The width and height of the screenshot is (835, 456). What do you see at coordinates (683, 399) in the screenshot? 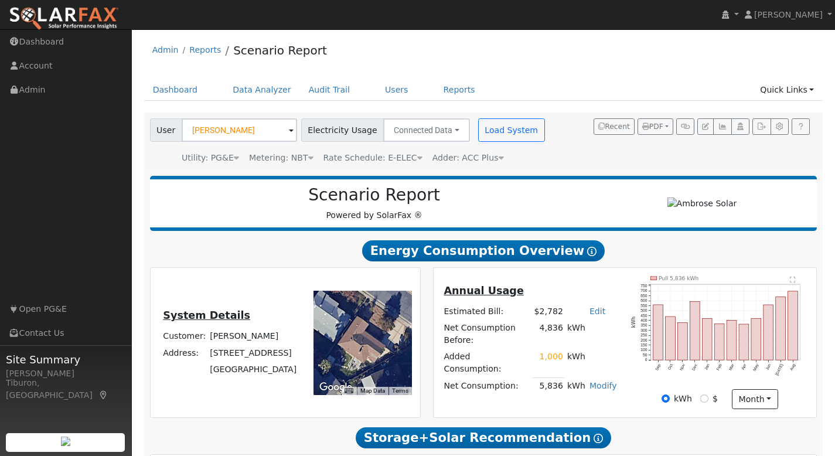
I see `label: kWh` at bounding box center [683, 399].